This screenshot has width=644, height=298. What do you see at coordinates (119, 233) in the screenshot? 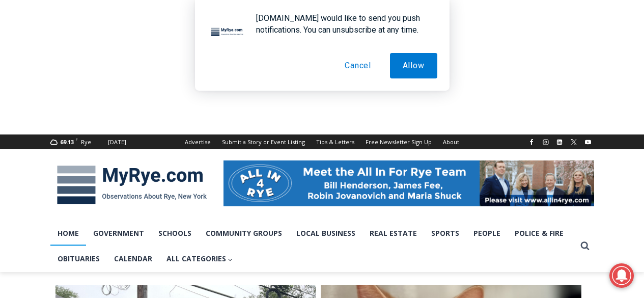
I see `a: Government` at bounding box center [119, 233].